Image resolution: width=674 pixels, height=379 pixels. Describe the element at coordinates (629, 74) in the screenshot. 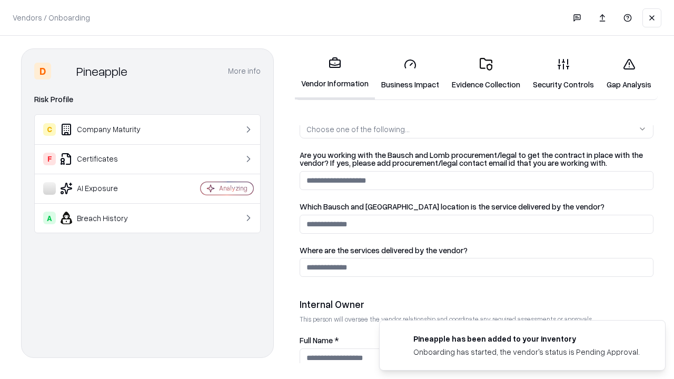

I see `a: Gap Analysis` at that location.